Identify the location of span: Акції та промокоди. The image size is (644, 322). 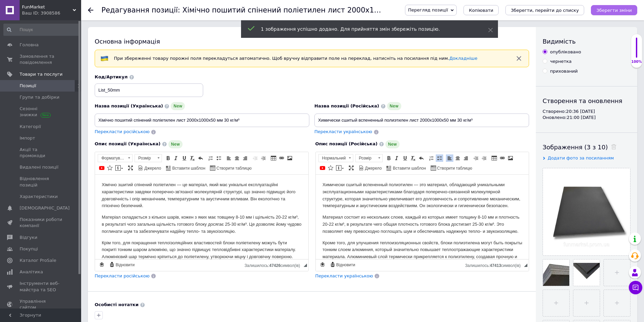
(41, 153).